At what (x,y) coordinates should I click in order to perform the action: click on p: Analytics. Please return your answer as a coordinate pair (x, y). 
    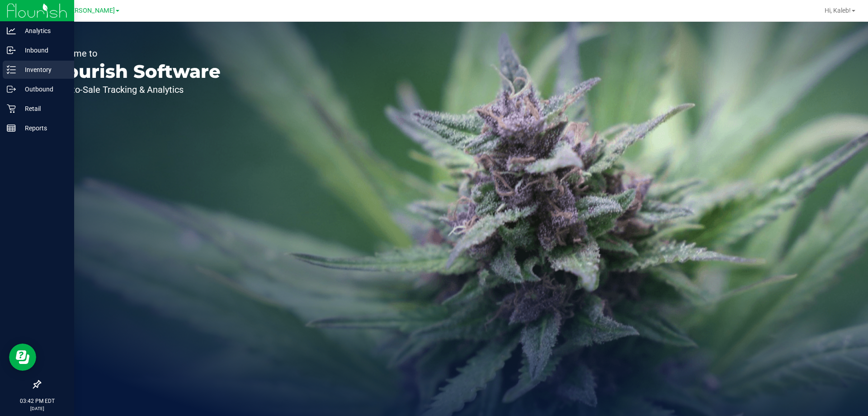
    Looking at the image, I should click on (43, 31).